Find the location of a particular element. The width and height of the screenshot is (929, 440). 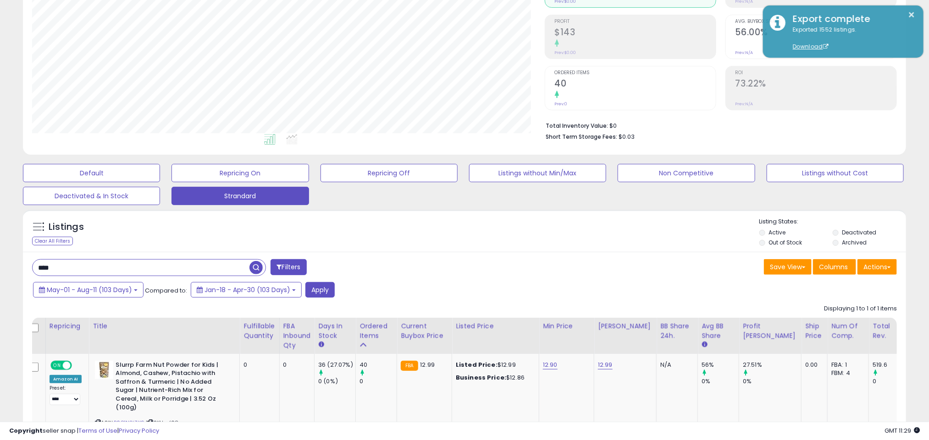

div: Total Rev. is located at coordinates (889, 331).